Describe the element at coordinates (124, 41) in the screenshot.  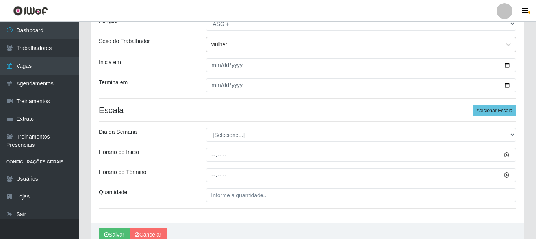
I see `label: Sexo do Trabalhador` at that location.